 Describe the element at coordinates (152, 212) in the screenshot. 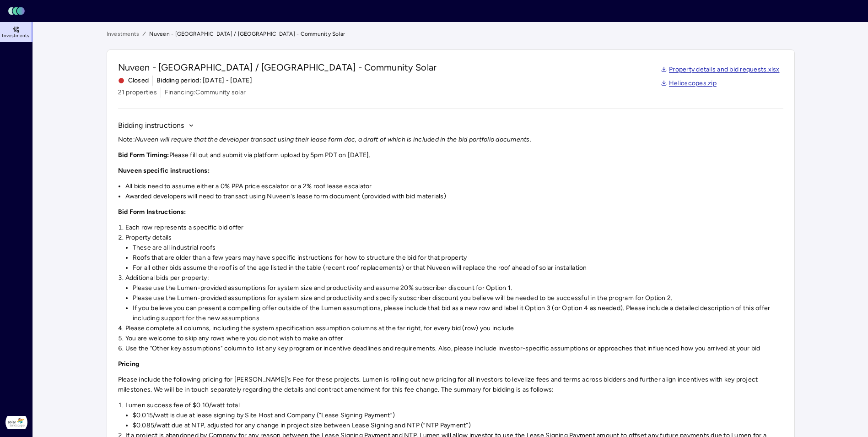

I see `strong: Bid Form Instructions:` at that location.